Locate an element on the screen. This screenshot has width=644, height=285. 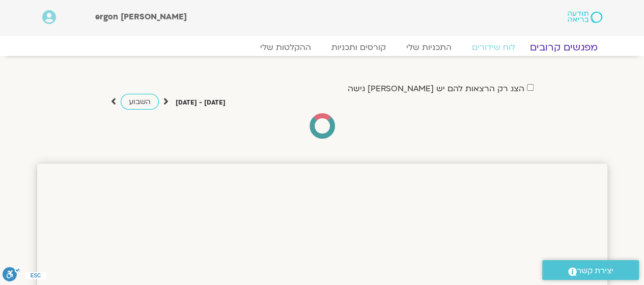
a: לוח שידורים is located at coordinates (493, 48).